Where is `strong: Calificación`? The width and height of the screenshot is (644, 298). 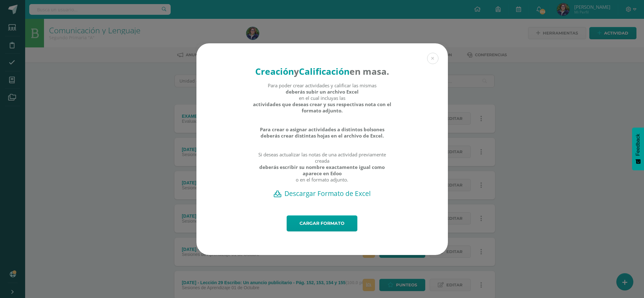
strong: Calificación is located at coordinates (324, 71).